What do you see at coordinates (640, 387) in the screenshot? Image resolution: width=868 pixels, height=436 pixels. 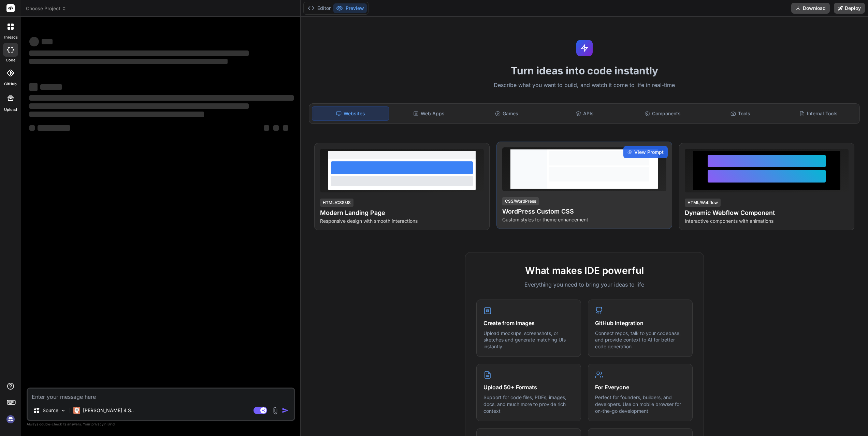 I see `h4: For Everyone` at bounding box center [640, 387].